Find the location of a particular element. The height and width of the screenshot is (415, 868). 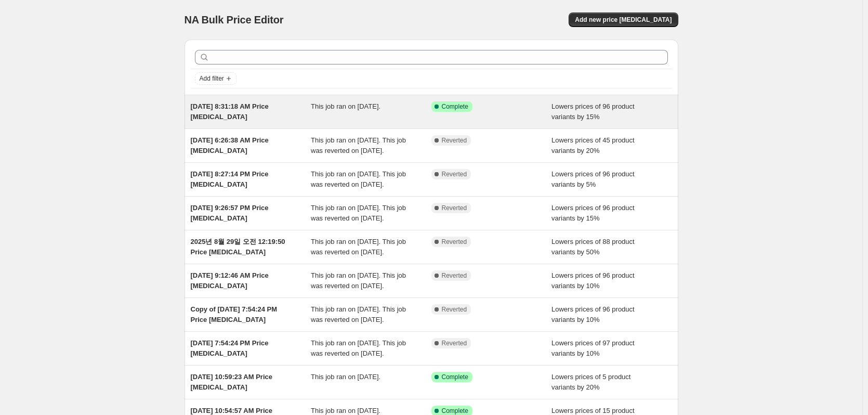

span: Add filter is located at coordinates (211, 79).